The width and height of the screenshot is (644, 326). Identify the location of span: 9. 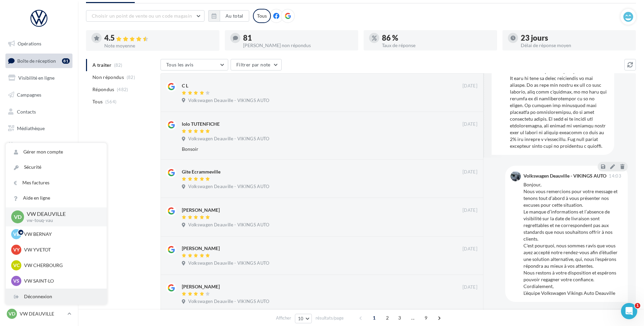
(426, 318).